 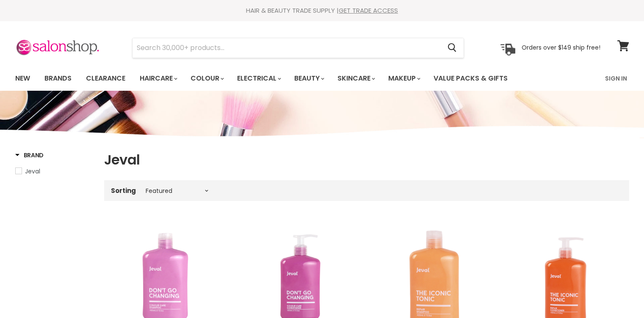 What do you see at coordinates (368, 10) in the screenshot?
I see `a: GET TRADE ACCESS` at bounding box center [368, 10].